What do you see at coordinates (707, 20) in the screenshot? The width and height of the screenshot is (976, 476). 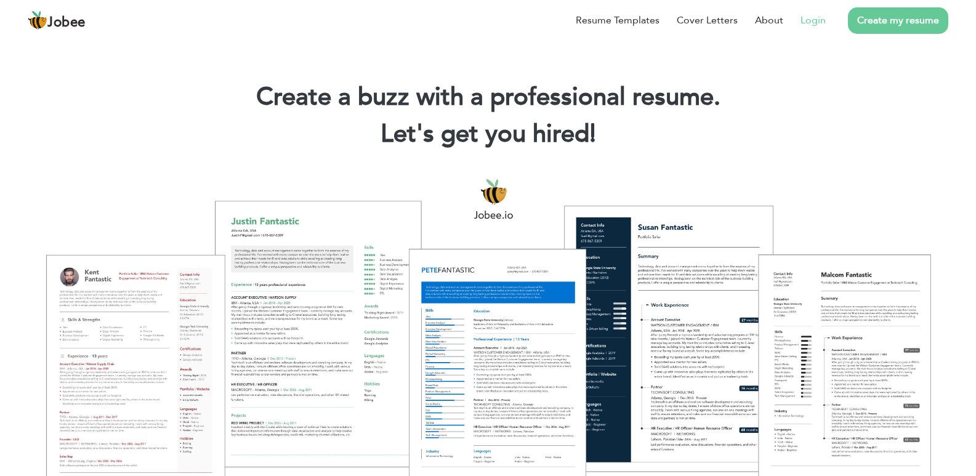 I see `a: Cover Letters` at bounding box center [707, 20].